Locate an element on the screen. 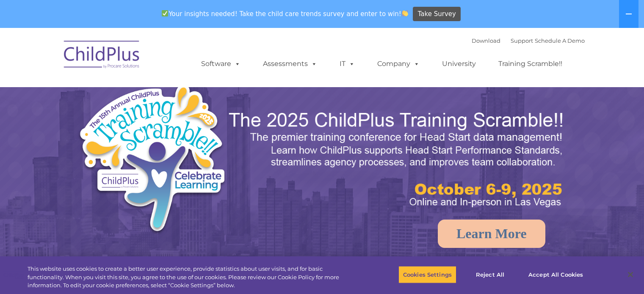 This screenshot has width=644, height=294. a: IT is located at coordinates (347, 64).